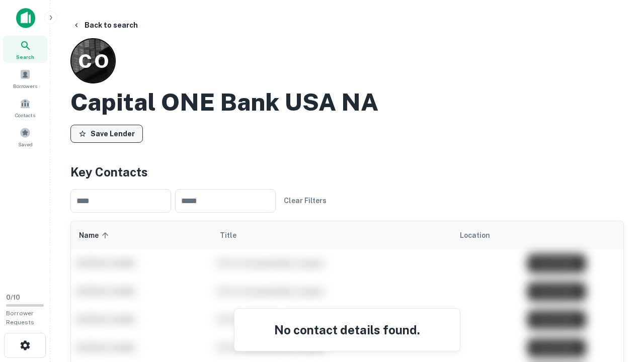 This screenshot has width=644, height=362. What do you see at coordinates (25, 86) in the screenshot?
I see `span: Borrowers` at bounding box center [25, 86].